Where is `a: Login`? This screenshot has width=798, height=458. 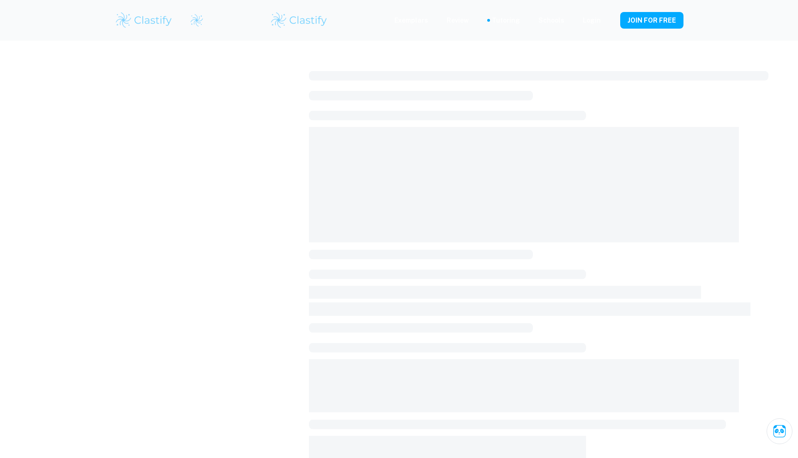
a: Login is located at coordinates (592, 20).